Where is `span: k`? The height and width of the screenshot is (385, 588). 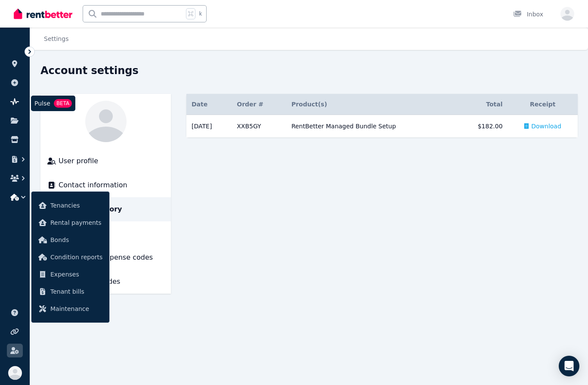 span: k is located at coordinates (200, 13).